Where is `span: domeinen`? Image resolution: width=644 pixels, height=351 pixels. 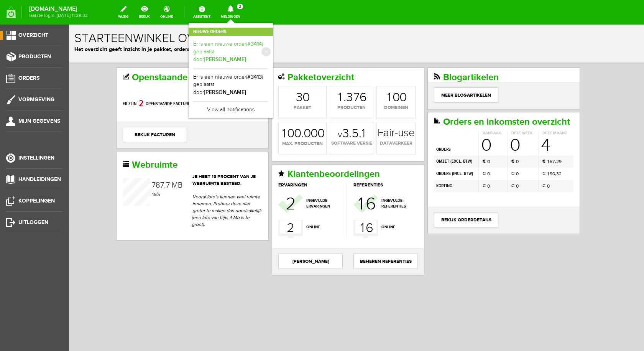 span: domeinen is located at coordinates (327, 83).